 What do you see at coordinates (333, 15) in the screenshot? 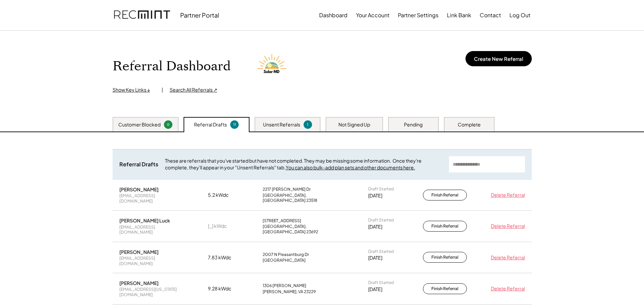
I see `button: Dashboard` at bounding box center [333, 15].